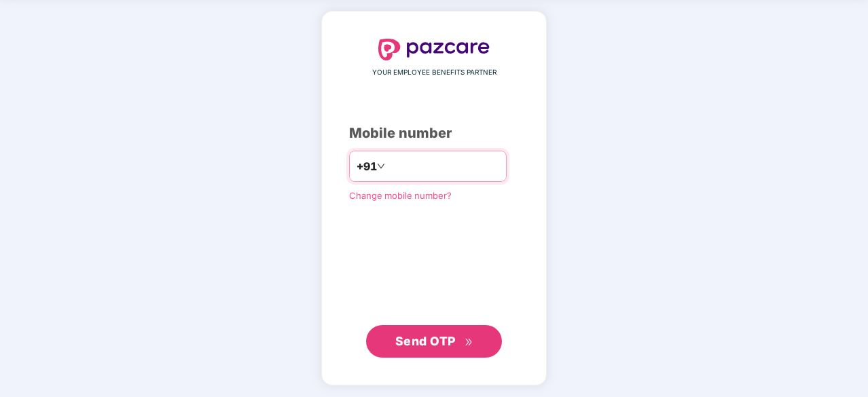 The image size is (868, 397). I want to click on span: +91, so click(367, 167).